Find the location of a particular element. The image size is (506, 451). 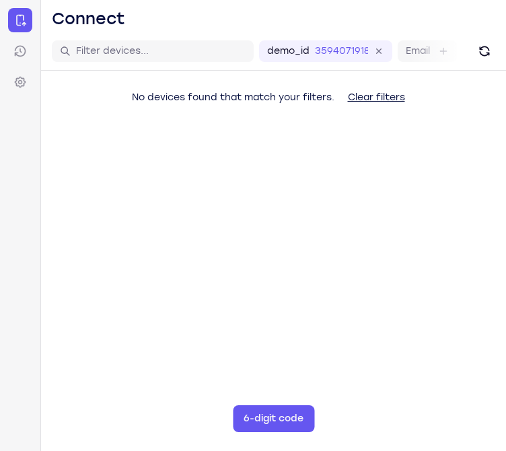

button: 6-digit code is located at coordinates (273, 419).